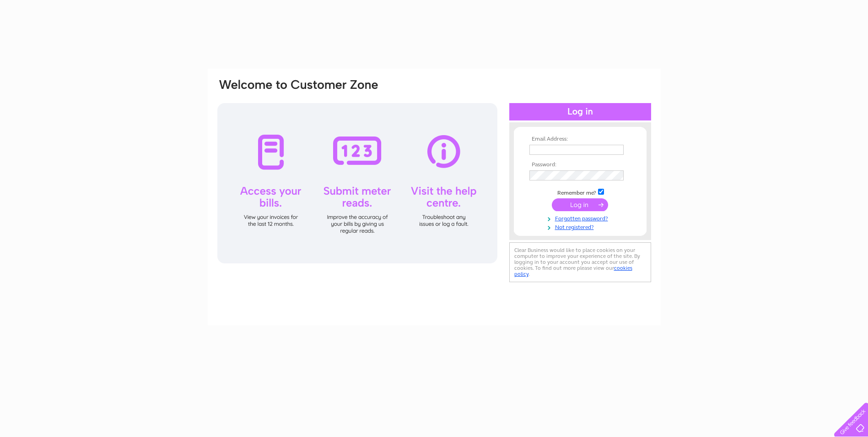  I want to click on th: Email Address:, so click(580, 139).